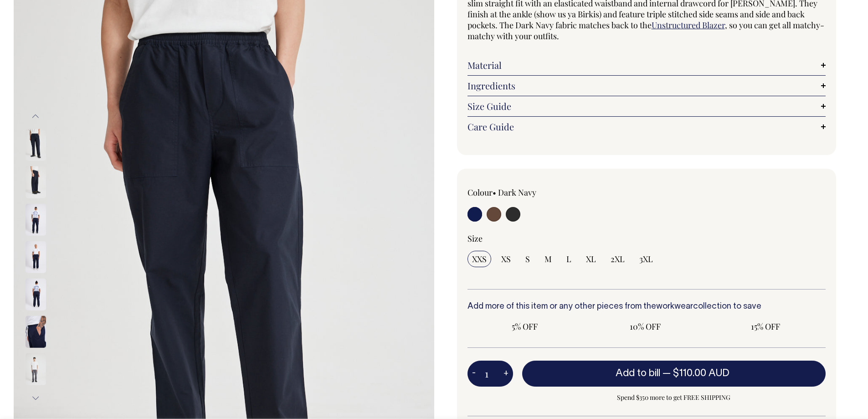 The height and width of the screenshot is (419, 868). Describe the element at coordinates (591, 259) in the screenshot. I see `span: XL` at that location.